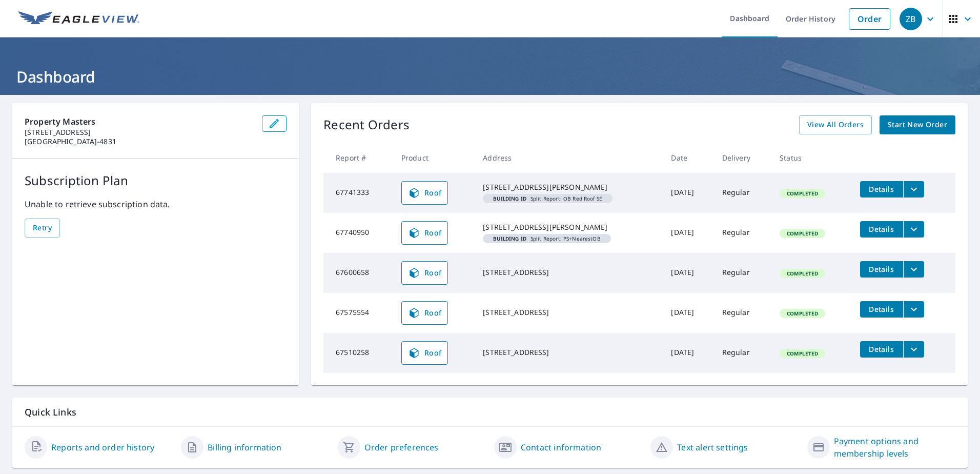 The height and width of the screenshot is (474, 980). I want to click on th: Report #, so click(359, 157).